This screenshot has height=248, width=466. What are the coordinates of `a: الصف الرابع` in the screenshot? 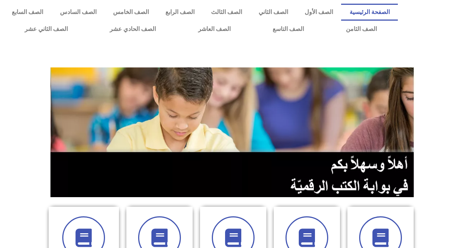 It's located at (180, 12).